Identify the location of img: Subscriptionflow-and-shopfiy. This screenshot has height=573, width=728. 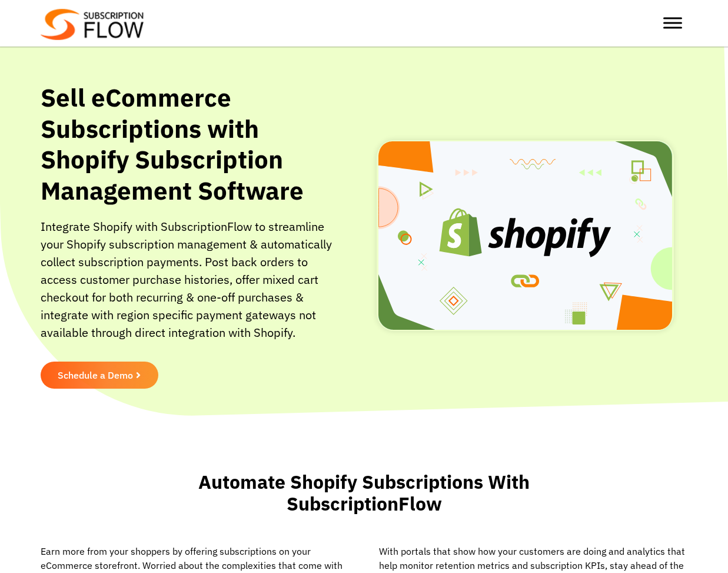
(525, 236).